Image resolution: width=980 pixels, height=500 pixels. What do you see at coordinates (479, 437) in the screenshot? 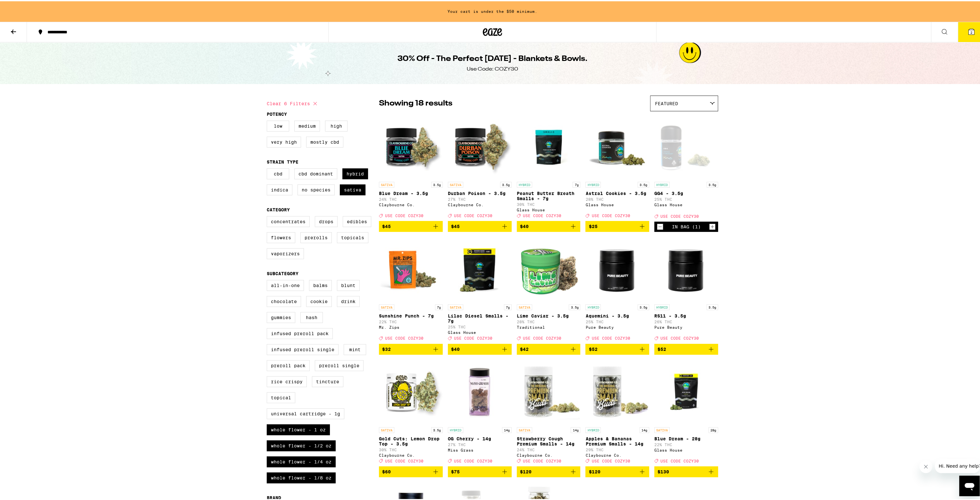
I see `p: OG Cherry - 14g` at bounding box center [479, 437].